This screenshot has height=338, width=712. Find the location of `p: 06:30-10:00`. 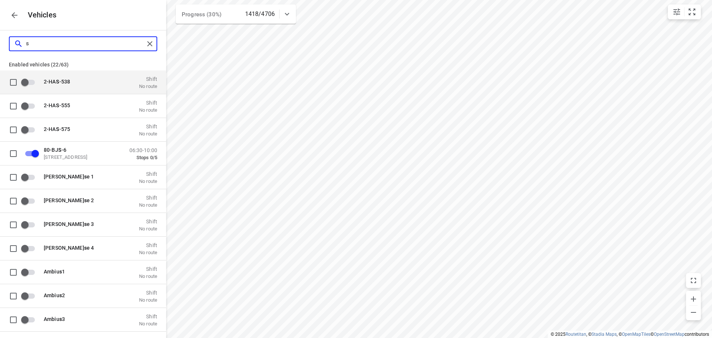

p: 06:30-10:00 is located at coordinates (143, 150).